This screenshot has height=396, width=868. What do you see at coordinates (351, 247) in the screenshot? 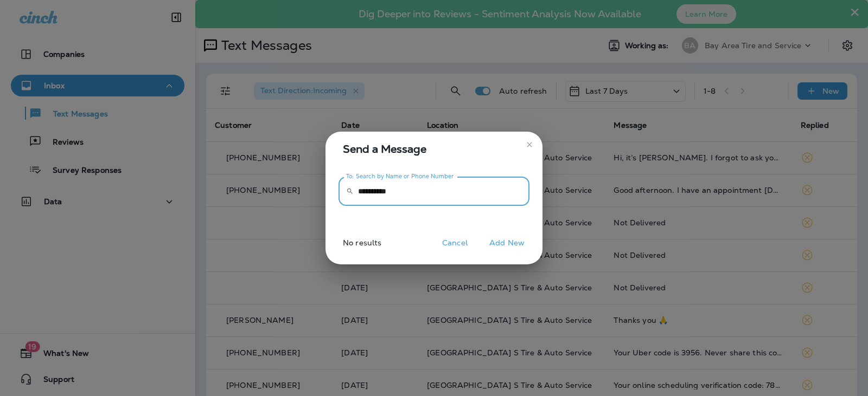
I see `p: No results` at bounding box center [351, 247].